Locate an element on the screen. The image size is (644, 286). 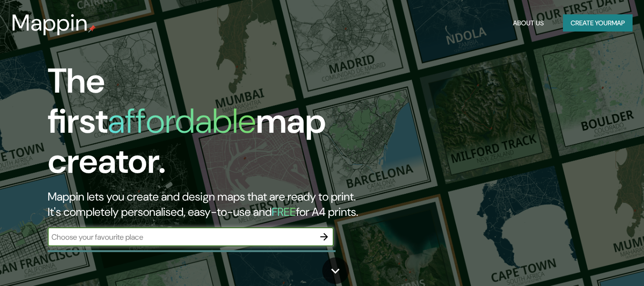
h5: FREE is located at coordinates (284, 212).